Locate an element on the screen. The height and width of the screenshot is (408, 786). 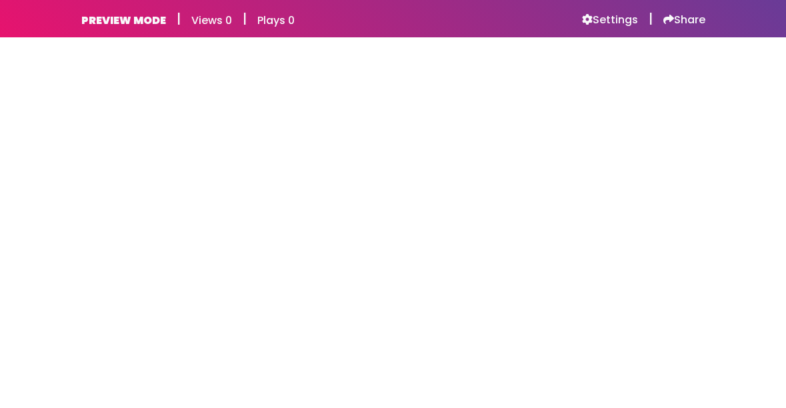
h6: Views 0 is located at coordinates (211, 20).